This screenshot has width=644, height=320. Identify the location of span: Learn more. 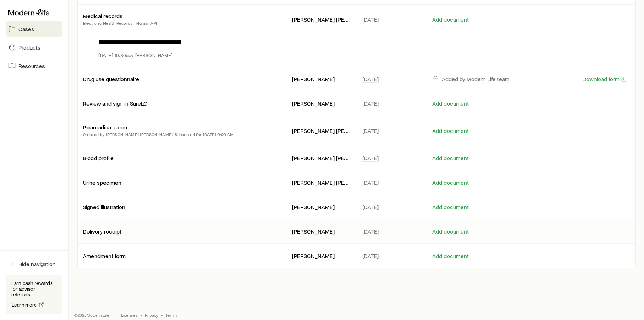
(24, 305).